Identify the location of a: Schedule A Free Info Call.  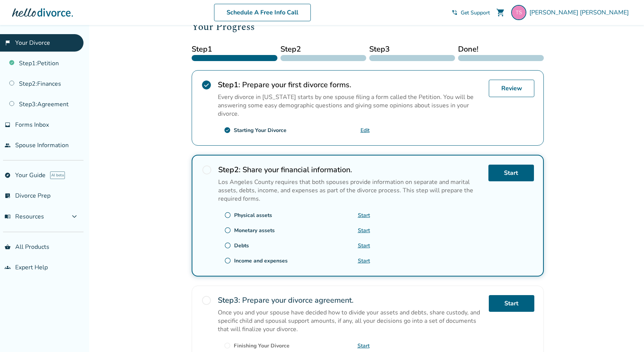
(262, 13).